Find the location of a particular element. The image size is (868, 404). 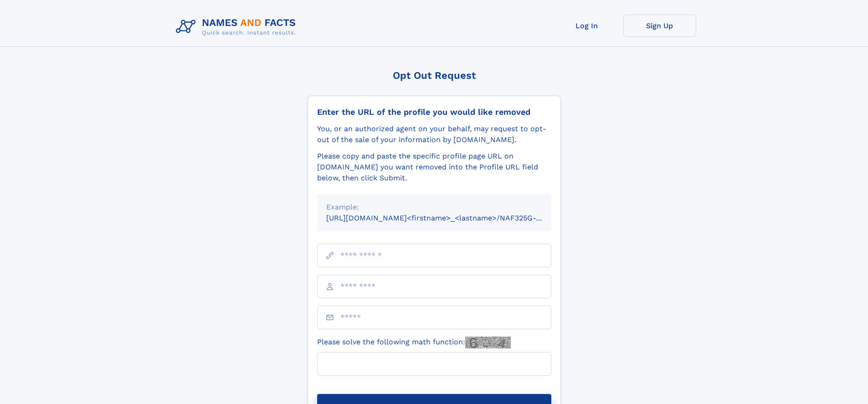

a: Log In is located at coordinates (587, 26).